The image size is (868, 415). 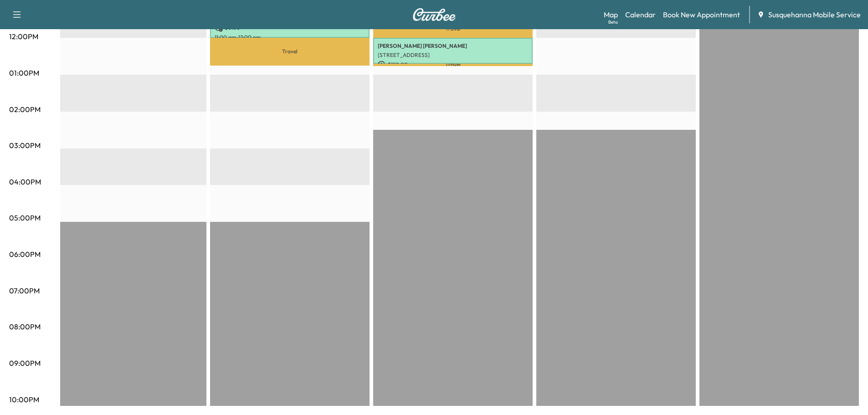 I want to click on p: 10:00PM, so click(x=24, y=399).